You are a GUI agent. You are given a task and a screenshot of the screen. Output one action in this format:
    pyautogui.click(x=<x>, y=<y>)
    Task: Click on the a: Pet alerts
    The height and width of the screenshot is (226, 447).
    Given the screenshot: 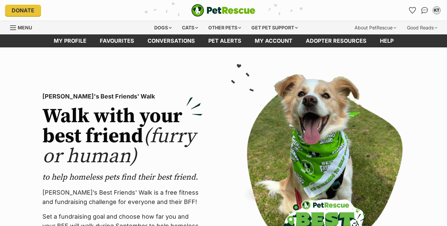 What is the action you would take?
    pyautogui.click(x=225, y=41)
    